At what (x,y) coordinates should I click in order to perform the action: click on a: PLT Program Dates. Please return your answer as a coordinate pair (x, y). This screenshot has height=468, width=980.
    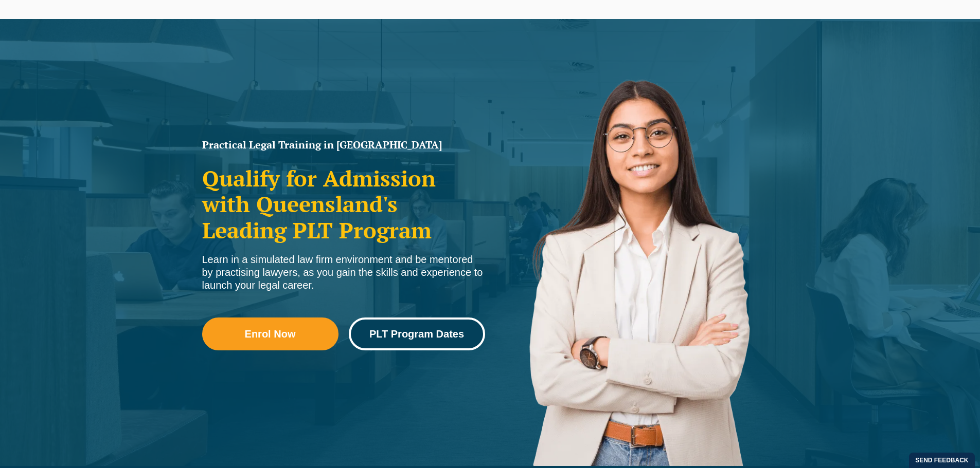
    Looking at the image, I should click on (416, 335).